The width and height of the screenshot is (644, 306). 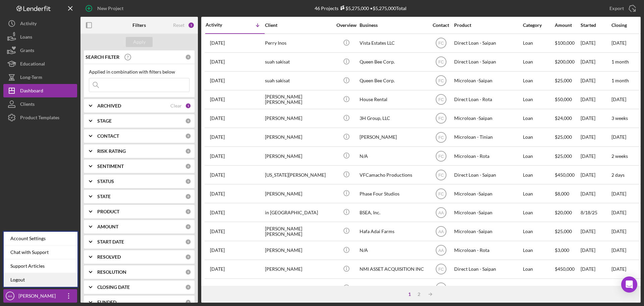 I want to click on a: Educational, so click(x=40, y=64).